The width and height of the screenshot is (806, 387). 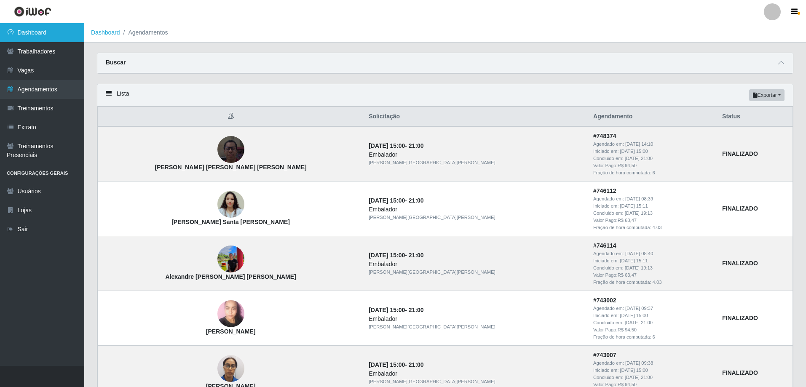 I want to click on nav: breadcrumb, so click(x=445, y=33).